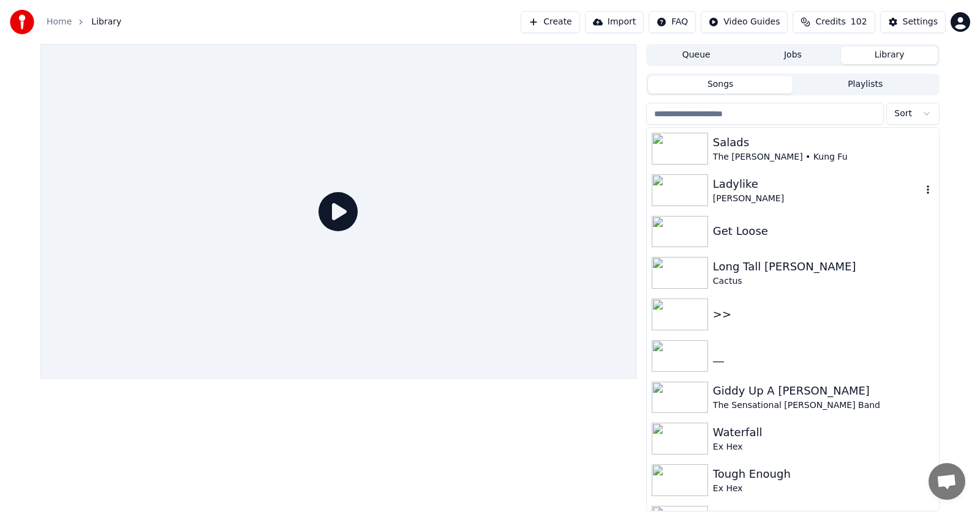  What do you see at coordinates (22, 22) in the screenshot?
I see `img: youka` at bounding box center [22, 22].